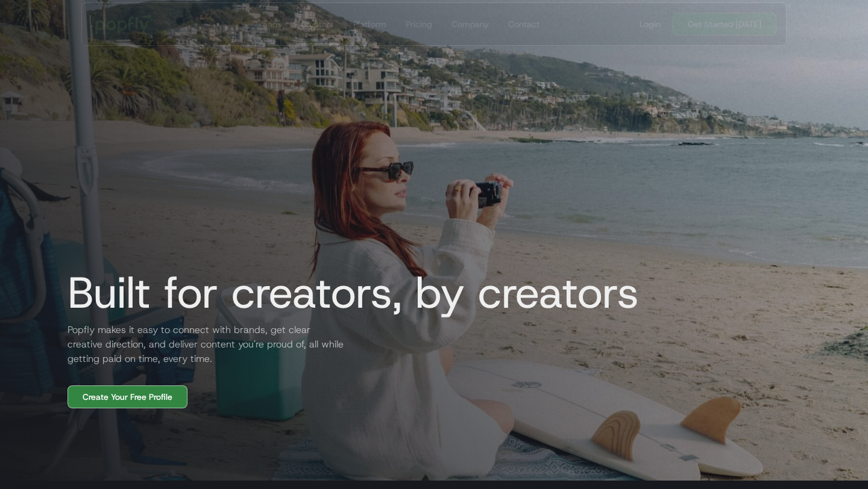 This screenshot has width=868, height=489. I want to click on a: Pricing, so click(419, 24).